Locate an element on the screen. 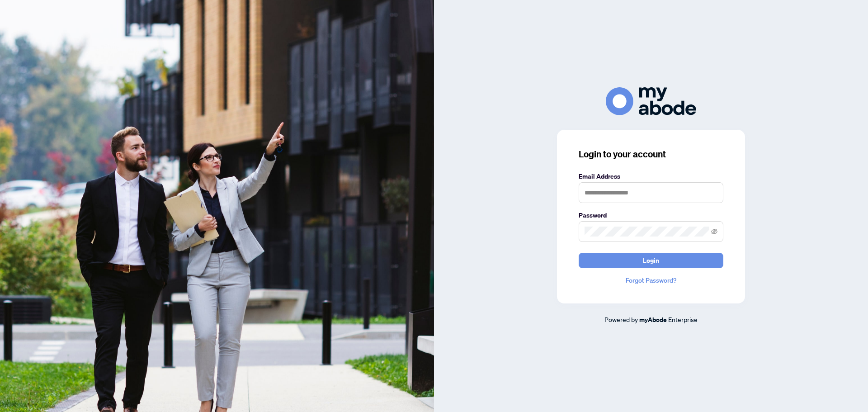  label: Email Address is located at coordinates (651, 177).